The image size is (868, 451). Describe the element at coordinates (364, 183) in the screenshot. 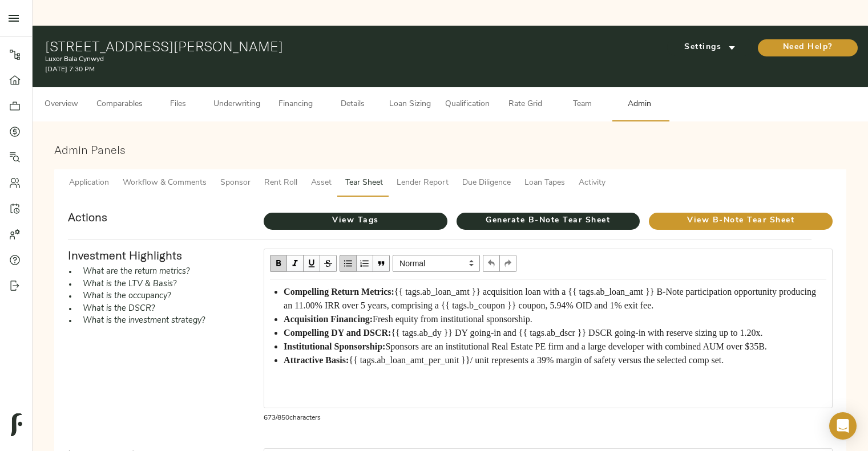

I see `span: Tear Sheet` at that location.